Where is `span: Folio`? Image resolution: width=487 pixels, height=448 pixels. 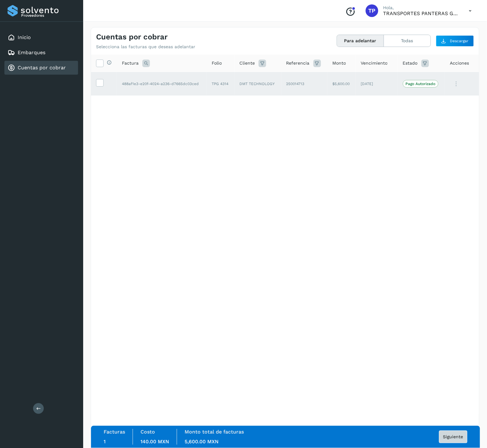 span: Folio is located at coordinates (217, 63).